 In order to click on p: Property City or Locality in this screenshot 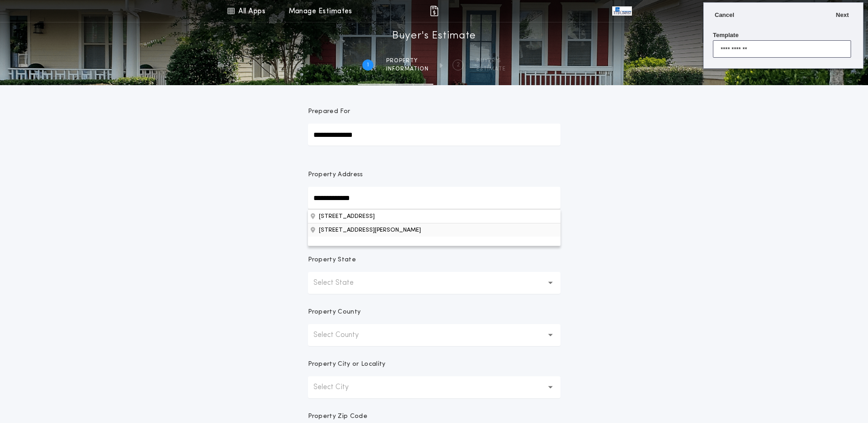, I will do `click(347, 364)`.